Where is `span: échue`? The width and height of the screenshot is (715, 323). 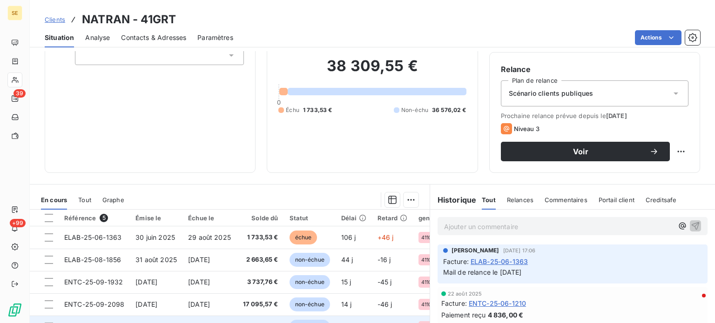
span: échue is located at coordinates (303, 238).